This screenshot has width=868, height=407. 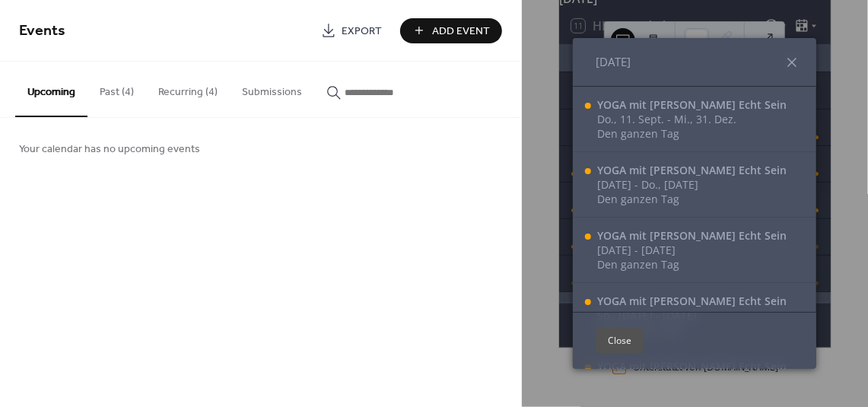 What do you see at coordinates (51, 89) in the screenshot?
I see `button: Upcoming` at bounding box center [51, 89].